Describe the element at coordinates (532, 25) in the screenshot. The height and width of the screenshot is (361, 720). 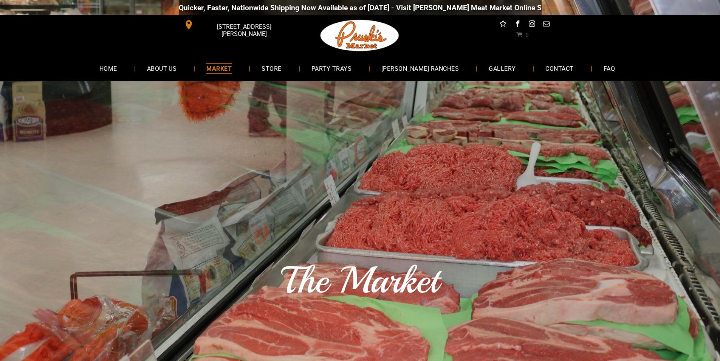
I see `a: instagram` at that location.